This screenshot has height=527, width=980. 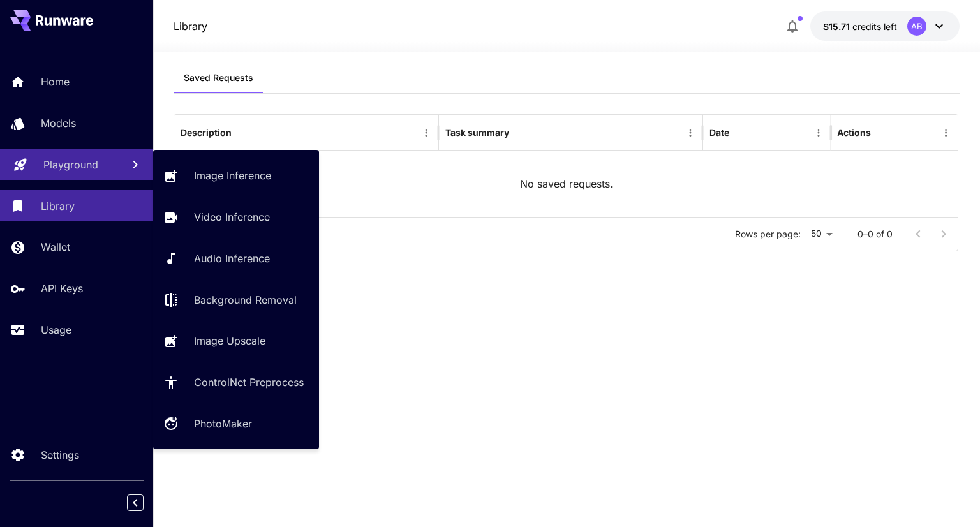 What do you see at coordinates (56, 247) in the screenshot?
I see `p: Wallet` at bounding box center [56, 247].